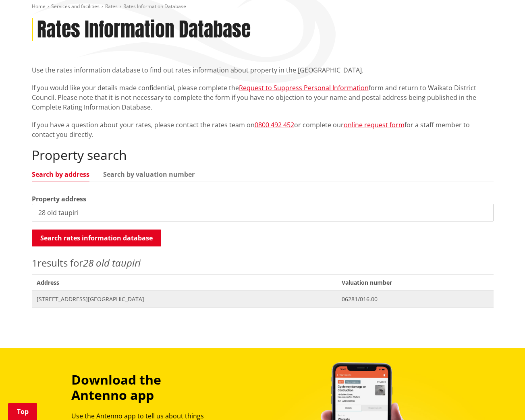 This screenshot has width=525, height=420. What do you see at coordinates (374, 125) in the screenshot?
I see `a: online request form` at bounding box center [374, 125].